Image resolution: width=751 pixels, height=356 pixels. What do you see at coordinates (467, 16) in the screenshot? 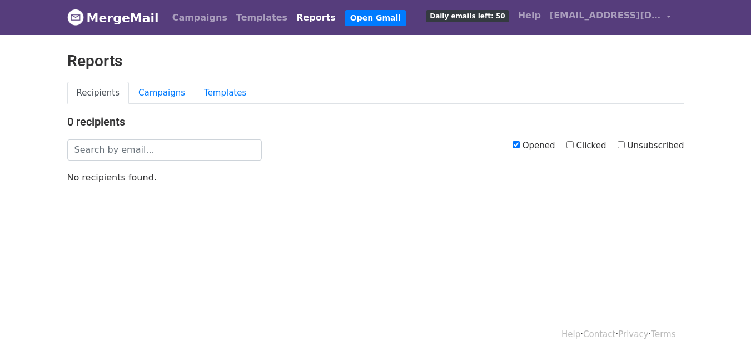
I see `span: Daily emails left: 50` at bounding box center [467, 16].